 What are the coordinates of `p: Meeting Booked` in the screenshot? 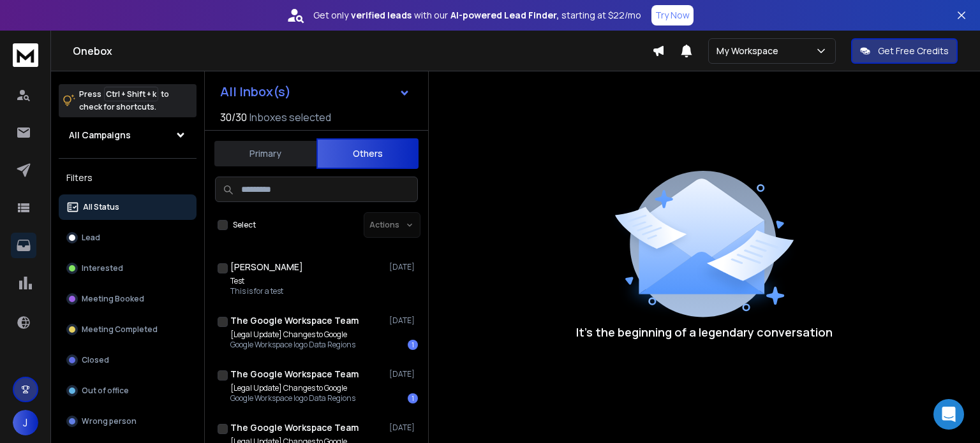 It's located at (113, 299).